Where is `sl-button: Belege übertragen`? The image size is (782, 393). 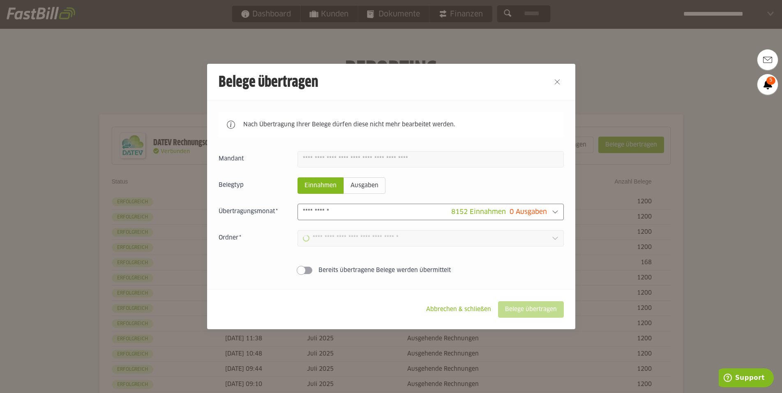 sl-button: Belege übertragen is located at coordinates (531, 309).